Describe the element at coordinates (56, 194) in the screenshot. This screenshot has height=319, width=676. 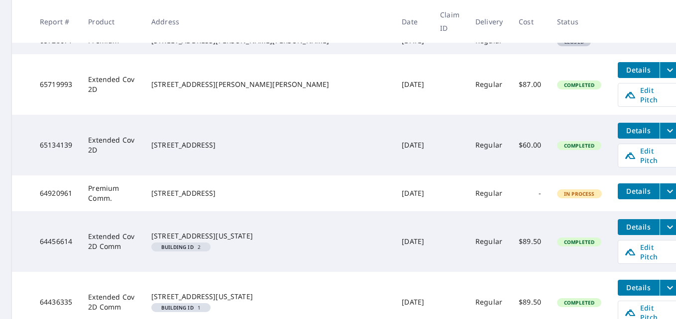
I see `td: 64920961` at that location.